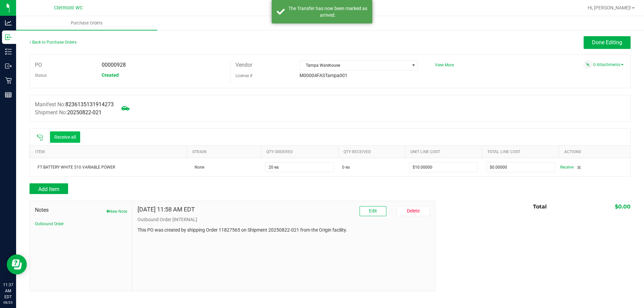 The height and width of the screenshot is (308, 644). Describe the element at coordinates (68, 8) in the screenshot. I see `span: Clermont WC` at that location.